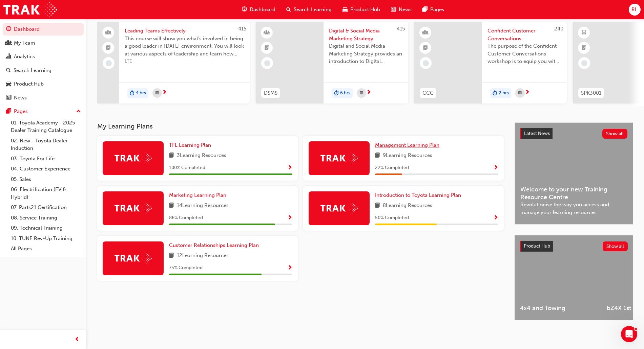 The width and height of the screenshot is (644, 349). Describe the element at coordinates (197, 195) in the screenshot. I see `span: Marketing Learning Plan` at that location.